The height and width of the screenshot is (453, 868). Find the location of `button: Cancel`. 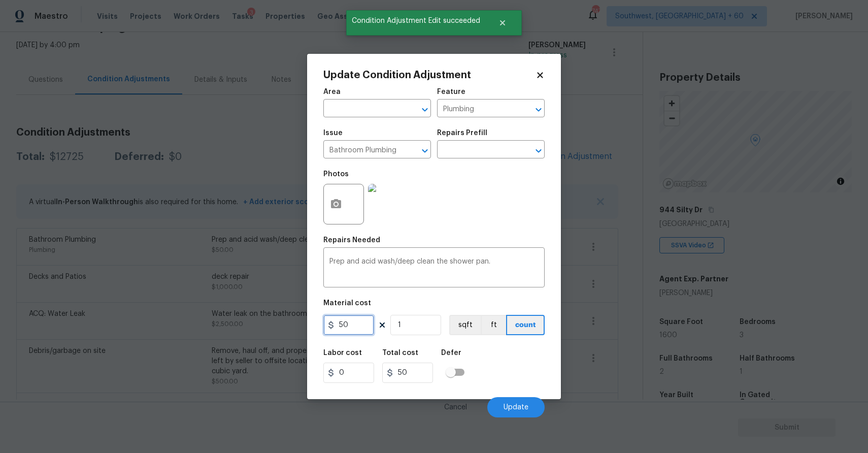

button: Cancel is located at coordinates (455, 408).